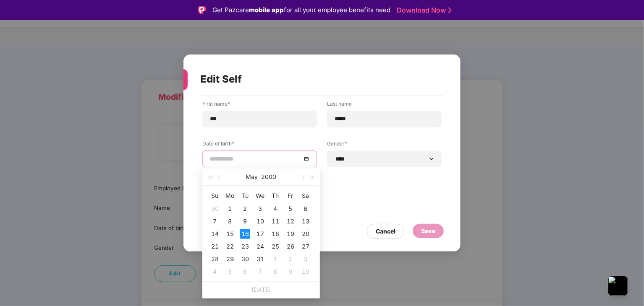  What do you see at coordinates (230, 247) in the screenshot?
I see `td: 2000-05-22` at bounding box center [230, 247].